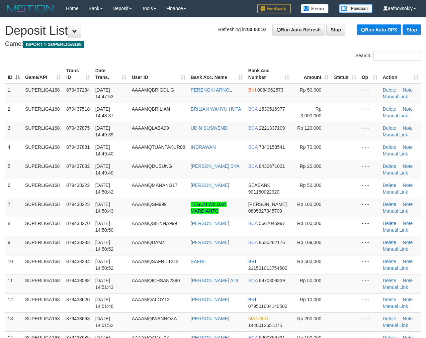  Describe the element at coordinates (298, 30) in the screenshot. I see `a: Run Auto-Refresh` at that location.